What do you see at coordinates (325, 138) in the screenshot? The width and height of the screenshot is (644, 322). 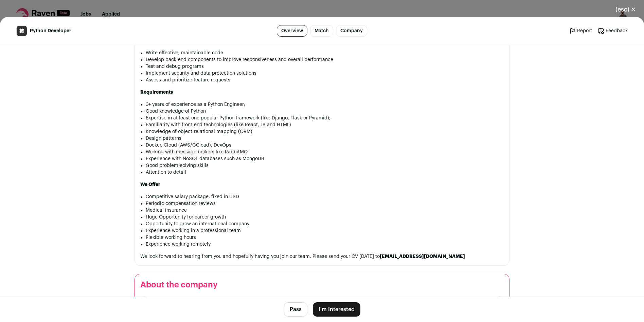 I see `li: Design patterns` at bounding box center [325, 138].